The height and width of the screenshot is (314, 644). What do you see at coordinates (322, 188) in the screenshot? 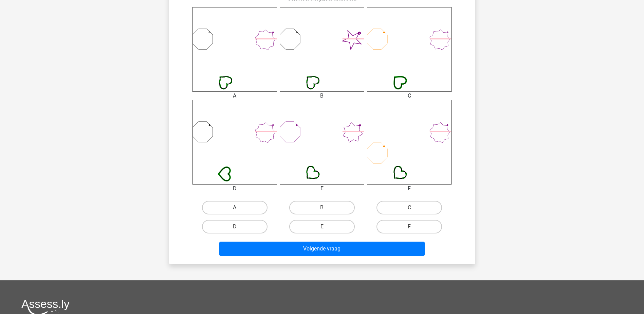
I see `div: E` at bounding box center [322, 188].